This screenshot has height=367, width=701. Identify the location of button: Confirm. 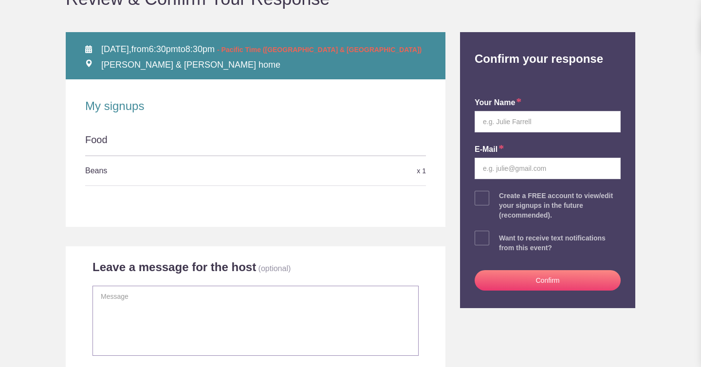
(548, 280).